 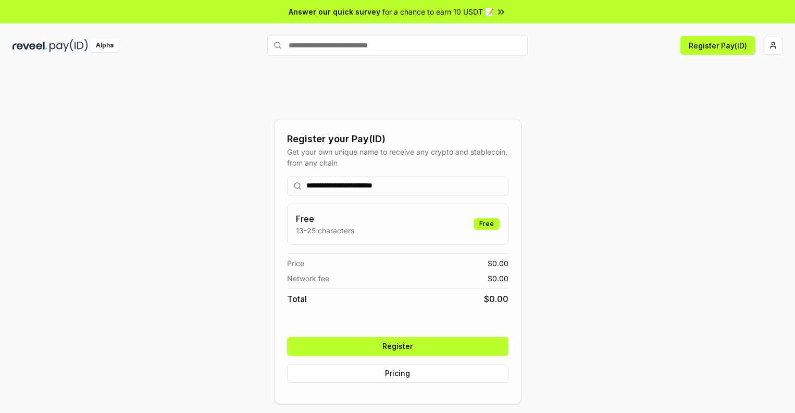 I want to click on div: Register your Pay(ID), so click(x=397, y=139).